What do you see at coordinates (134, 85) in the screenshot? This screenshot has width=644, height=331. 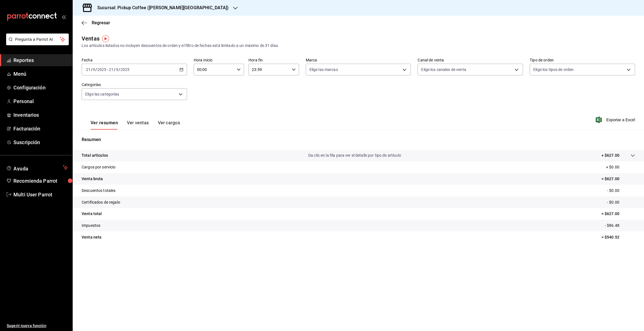 I see `label: Categorías` at bounding box center [134, 85].